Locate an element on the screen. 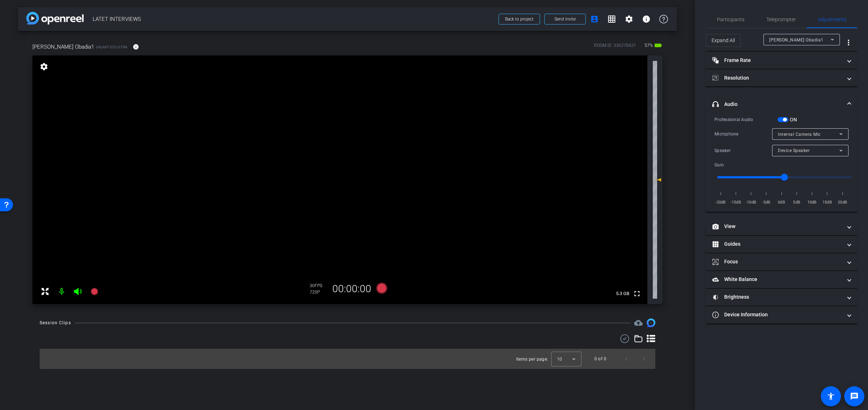 The height and width of the screenshot is (410, 868). span: Expand All is located at coordinates (723, 40).